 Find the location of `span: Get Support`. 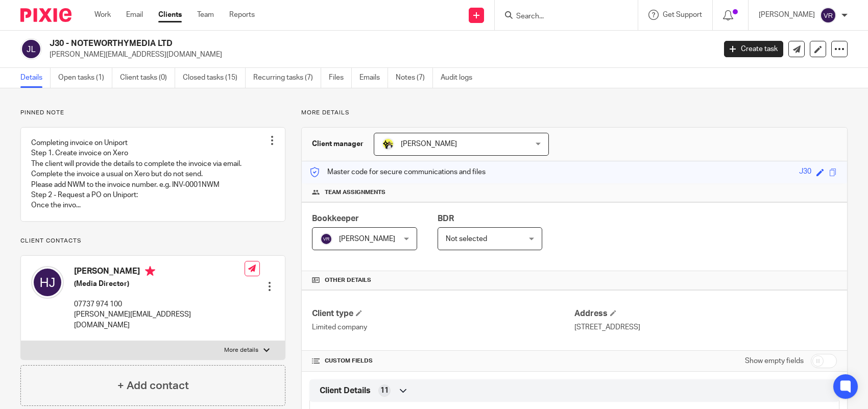

span: Get Support is located at coordinates (682, 15).